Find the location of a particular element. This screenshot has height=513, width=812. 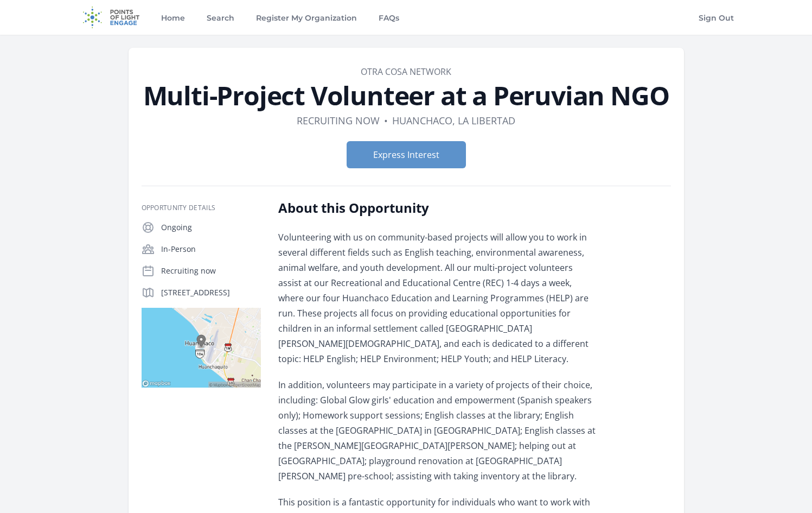

dd: Huanchaco, La Libertad is located at coordinates (453, 120).